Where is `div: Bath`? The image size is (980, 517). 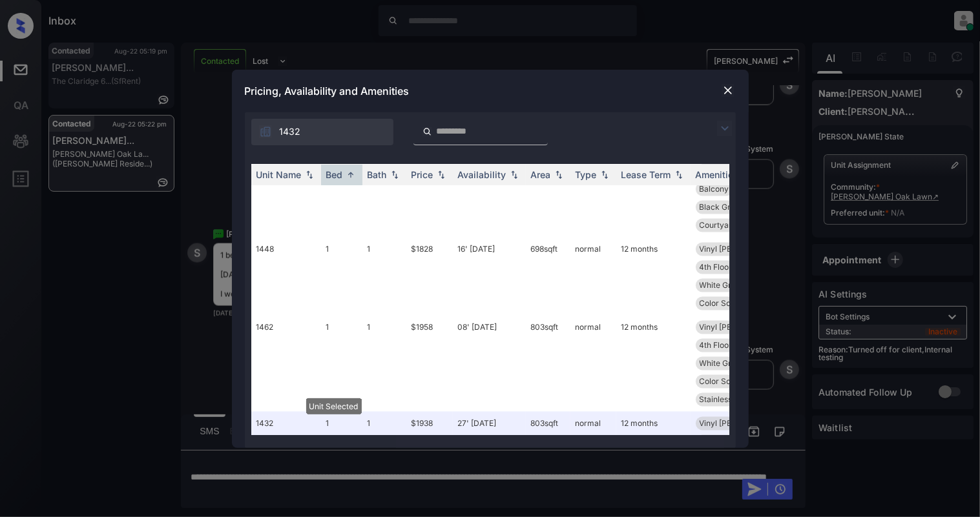 div: Bath is located at coordinates (377, 175).